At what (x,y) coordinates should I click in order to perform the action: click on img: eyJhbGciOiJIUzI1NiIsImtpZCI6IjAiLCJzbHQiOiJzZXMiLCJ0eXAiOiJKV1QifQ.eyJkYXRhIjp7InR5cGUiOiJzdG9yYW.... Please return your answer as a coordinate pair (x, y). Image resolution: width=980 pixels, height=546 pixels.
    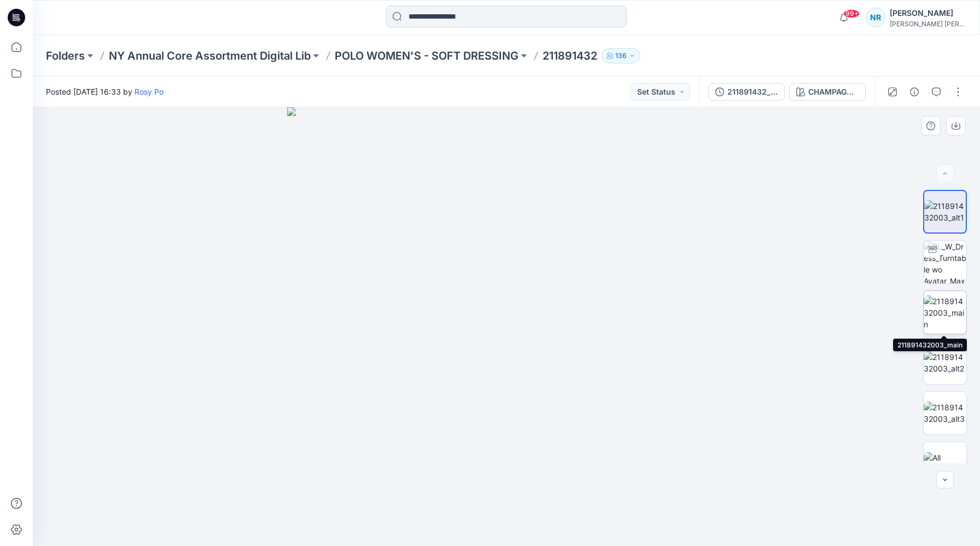
    Looking at the image, I should click on (507, 326).